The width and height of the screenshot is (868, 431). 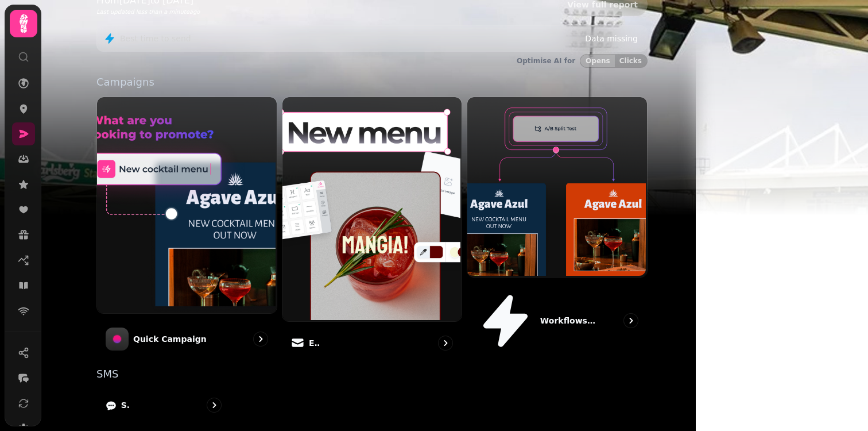 I want to click on p: Best time to send, so click(x=156, y=39).